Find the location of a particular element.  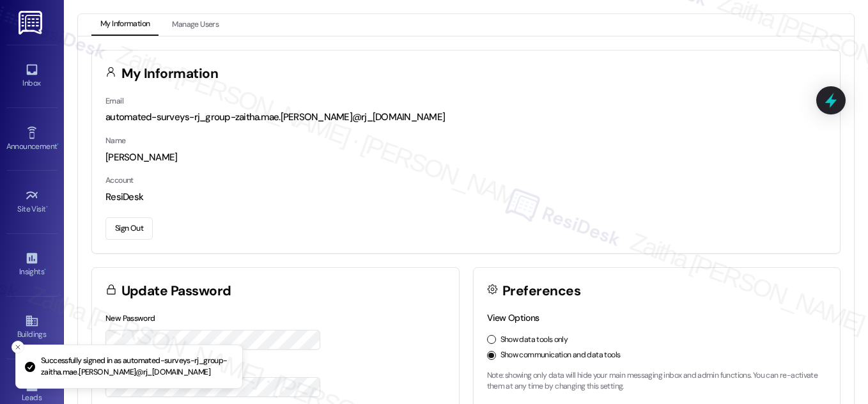

a: Insights • is located at coordinates (32, 264).